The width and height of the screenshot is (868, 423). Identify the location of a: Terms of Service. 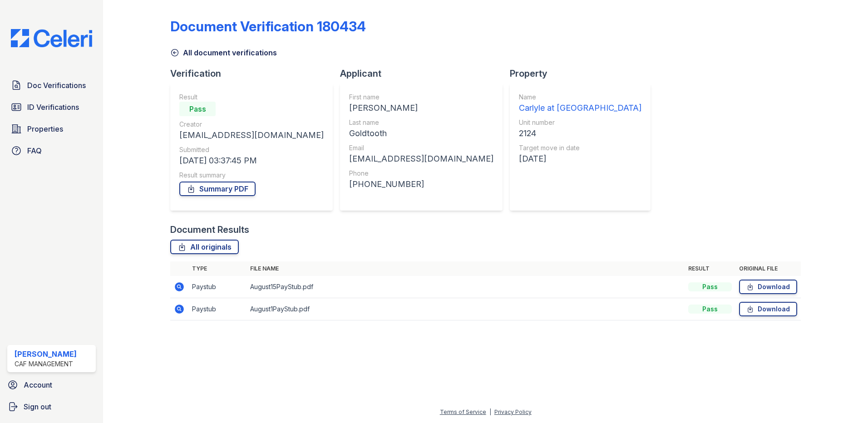
(462, 412).